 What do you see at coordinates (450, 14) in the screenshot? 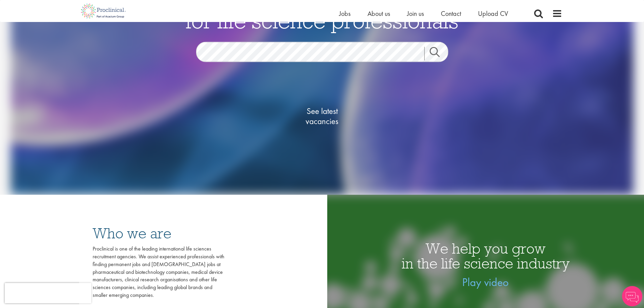
I see `span: Contact` at bounding box center [450, 14].